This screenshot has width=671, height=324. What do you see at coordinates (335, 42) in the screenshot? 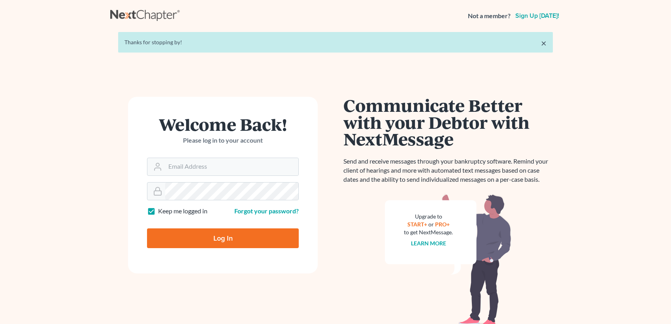
I see `div: Thanks for stopping by!` at bounding box center [335, 42].